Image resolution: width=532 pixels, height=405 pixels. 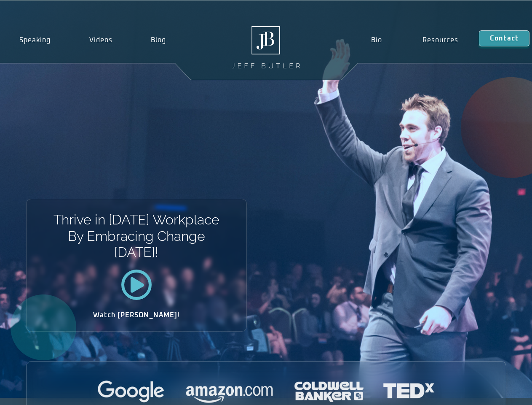 I want to click on a: Contact, so click(x=504, y=38).